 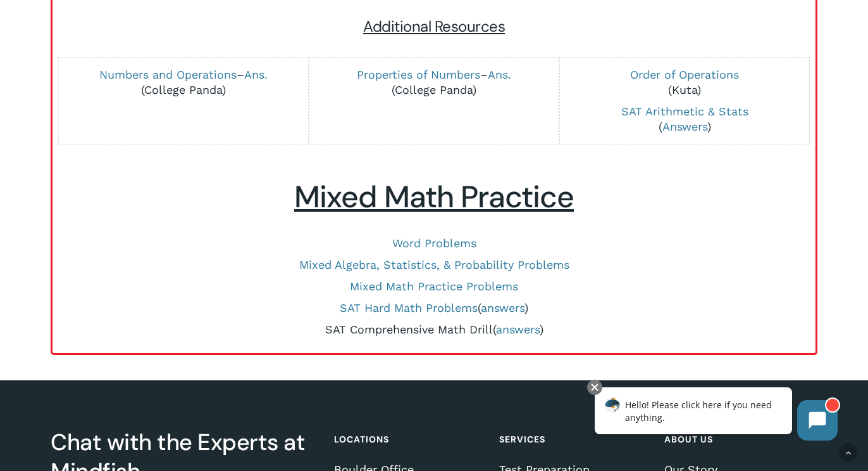 I want to click on a: SAT Hard Math Problems, so click(x=408, y=307).